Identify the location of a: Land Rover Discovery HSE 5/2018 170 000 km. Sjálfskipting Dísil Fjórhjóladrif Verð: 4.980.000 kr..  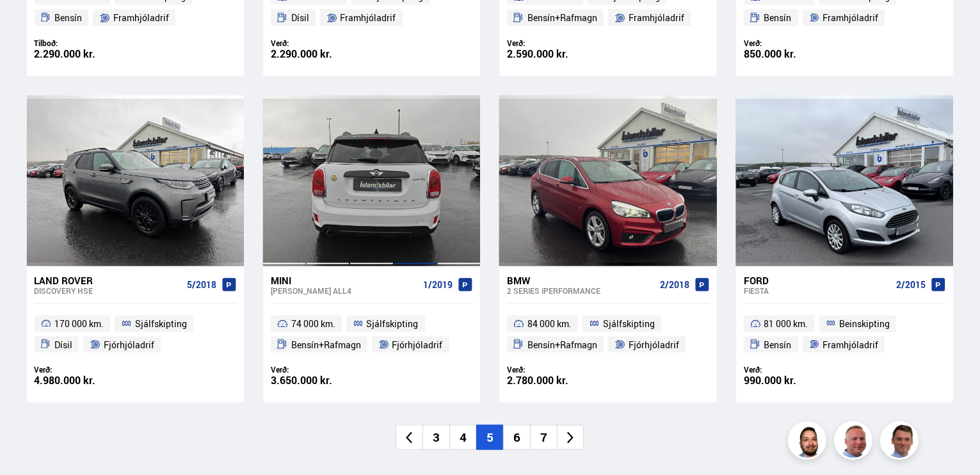
(135, 335).